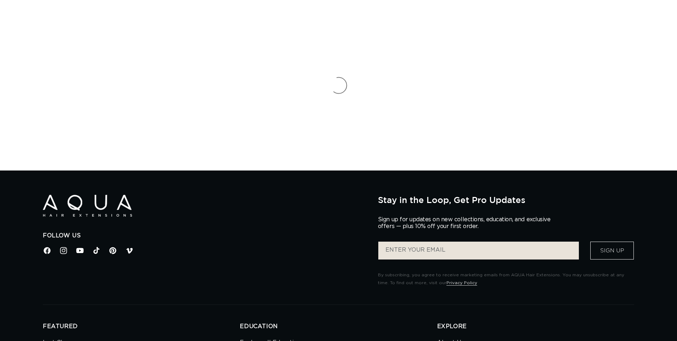 The image size is (677, 341). What do you see at coordinates (506, 200) in the screenshot?
I see `h2: Stay in the Loop, Get Pro Updates` at bounding box center [506, 200].